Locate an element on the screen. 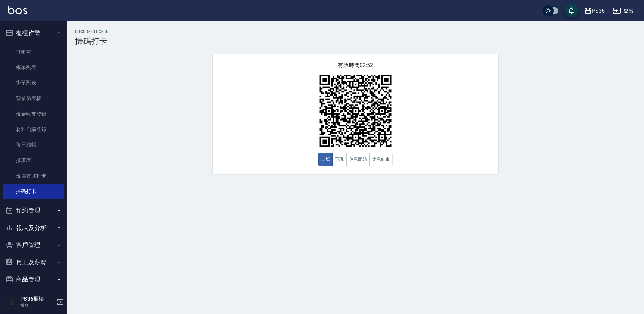  h2: QRcode Clock In is located at coordinates (355, 31).